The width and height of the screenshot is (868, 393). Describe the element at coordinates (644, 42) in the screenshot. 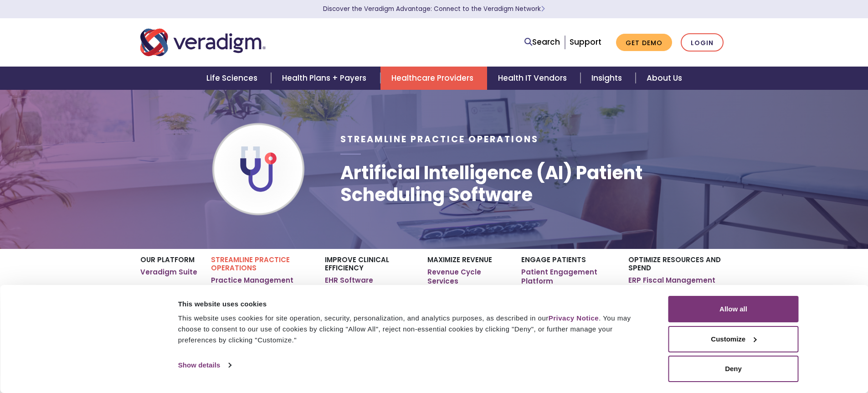

I see `a: Get Demo` at that location.